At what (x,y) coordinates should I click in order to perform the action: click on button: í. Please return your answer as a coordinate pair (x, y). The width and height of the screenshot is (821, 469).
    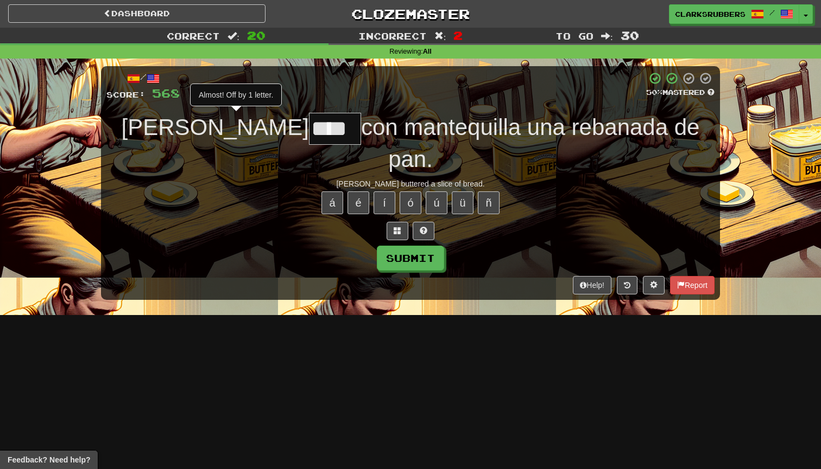
    Looking at the image, I should click on (384, 203).